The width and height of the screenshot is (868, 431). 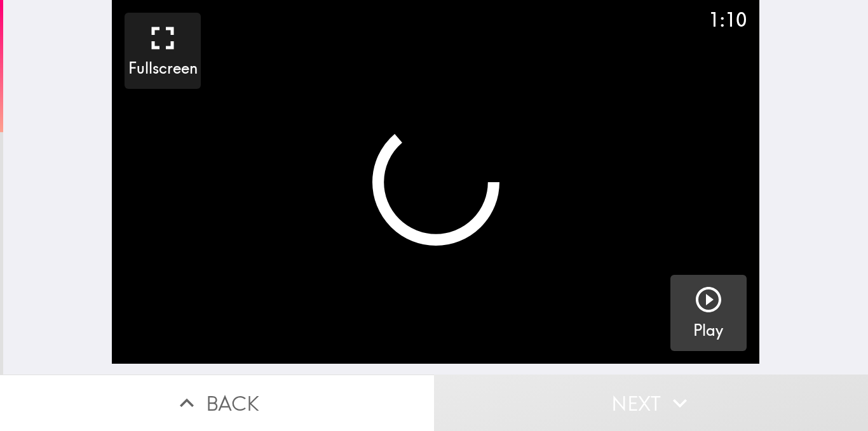 I want to click on button: Fullscreen, so click(x=163, y=51).